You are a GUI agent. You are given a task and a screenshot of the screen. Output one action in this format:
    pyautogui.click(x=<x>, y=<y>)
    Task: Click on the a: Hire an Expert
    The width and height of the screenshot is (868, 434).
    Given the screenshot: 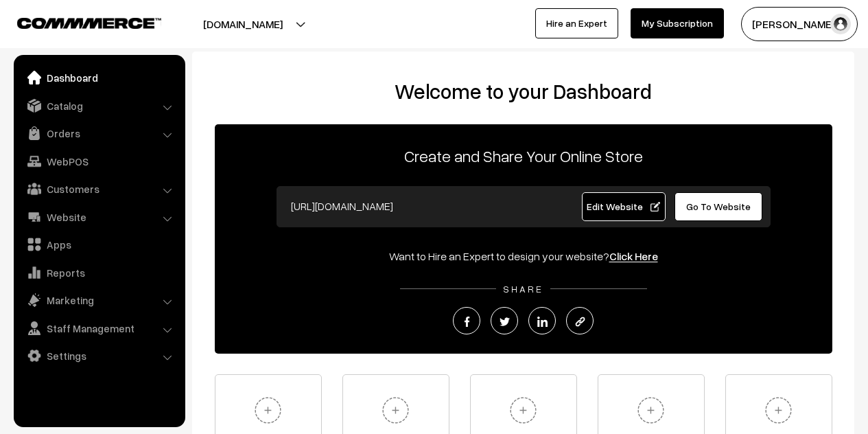 What is the action you would take?
    pyautogui.click(x=577, y=24)
    